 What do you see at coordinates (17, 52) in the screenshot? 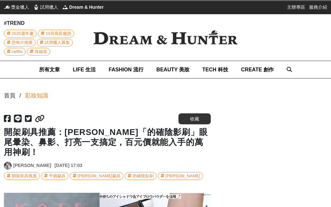
I see `span: netflix` at bounding box center [17, 52].